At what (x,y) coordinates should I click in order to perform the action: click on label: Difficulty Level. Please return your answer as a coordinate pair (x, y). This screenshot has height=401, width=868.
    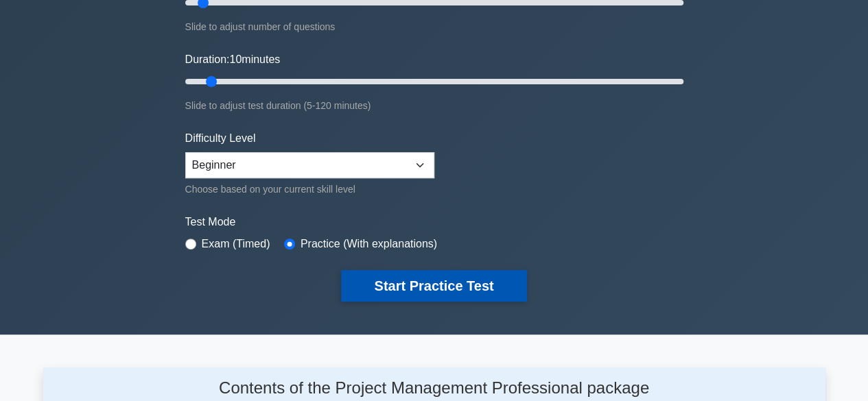
    Looking at the image, I should click on (220, 139).